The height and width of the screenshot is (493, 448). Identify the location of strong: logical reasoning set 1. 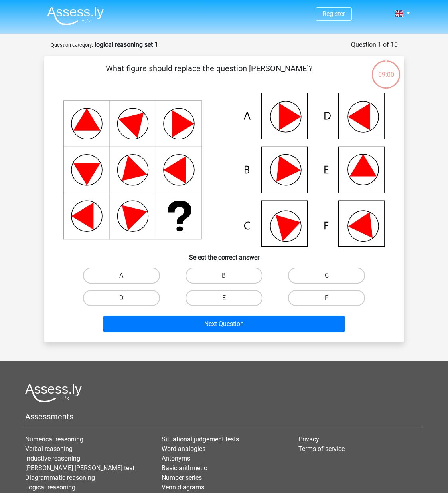
(126, 45).